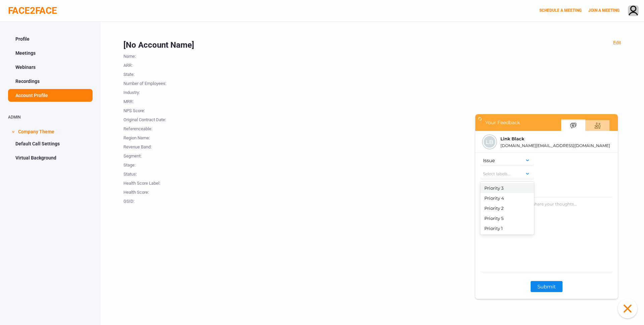 This screenshot has height=325, width=644. What do you see at coordinates (157, 55) in the screenshot?
I see `div: Name :` at bounding box center [157, 55].